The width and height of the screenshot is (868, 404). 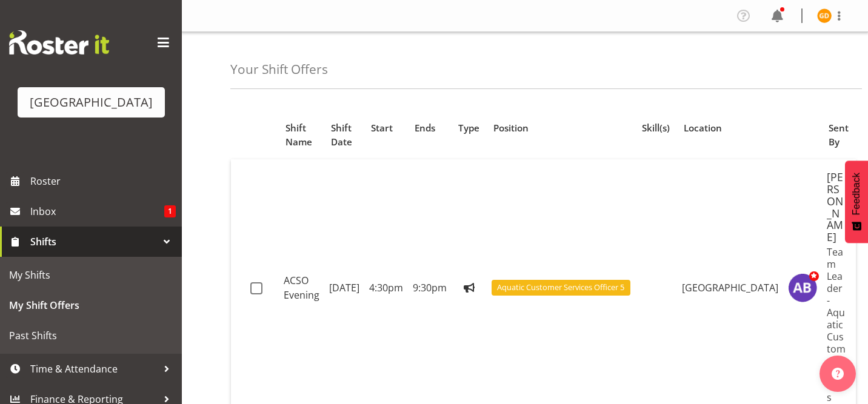 What do you see at coordinates (837, 325) in the screenshot?
I see `p: Team Leader - Aquatic Customer Services` at bounding box center [837, 325].